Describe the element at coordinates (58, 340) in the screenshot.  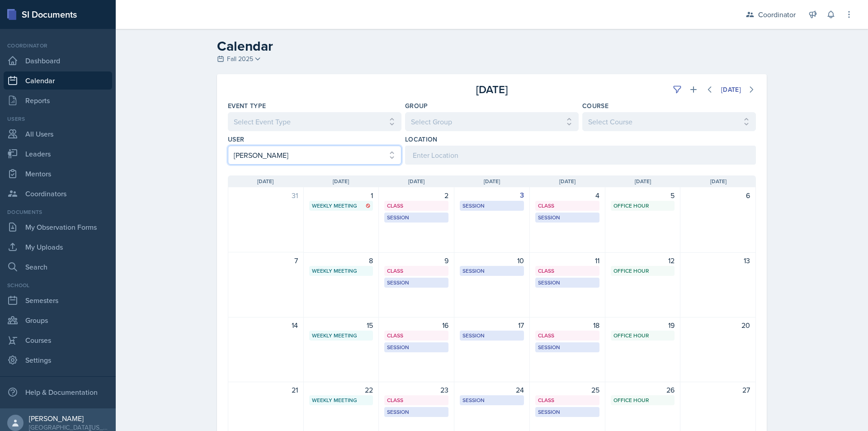
I see `a: Courses` at that location.